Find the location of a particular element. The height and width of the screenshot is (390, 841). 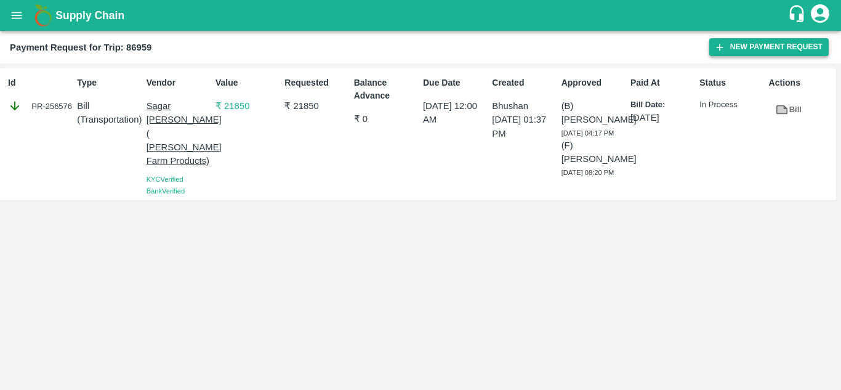

p: Requested is located at coordinates (317, 83).